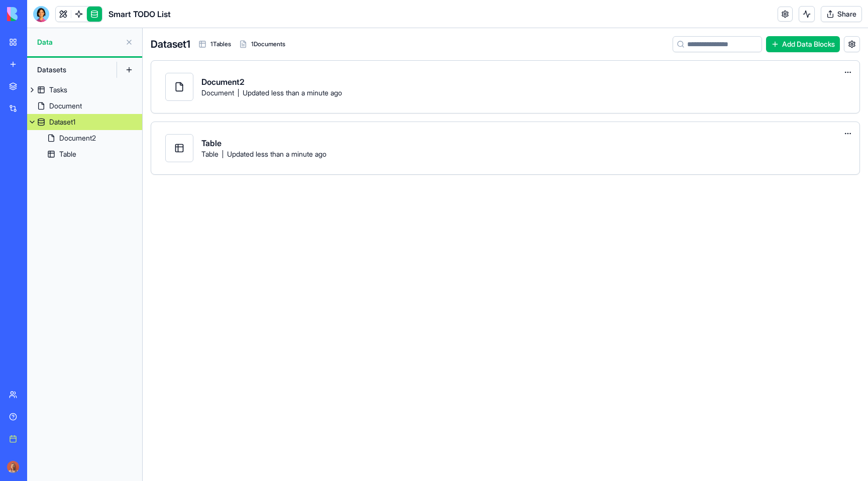 The image size is (868, 481). Describe the element at coordinates (84, 138) in the screenshot. I see `a: Document2` at that location.